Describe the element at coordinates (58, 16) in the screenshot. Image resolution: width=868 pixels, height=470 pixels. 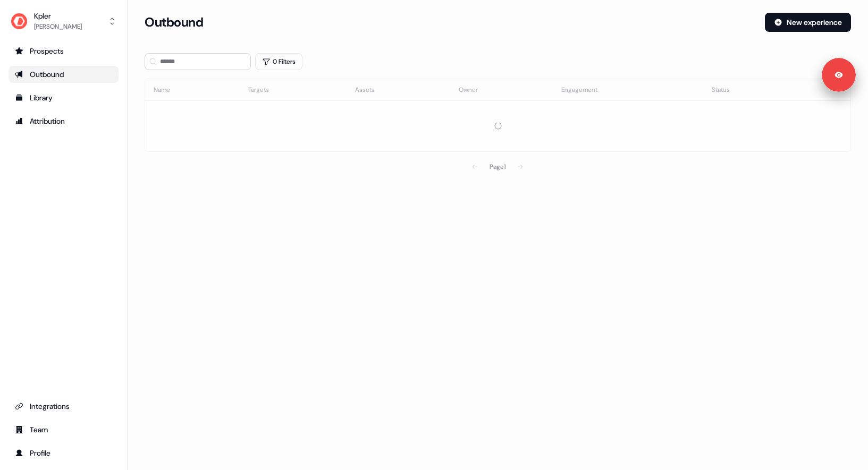
I see `div: Kpler` at that location.